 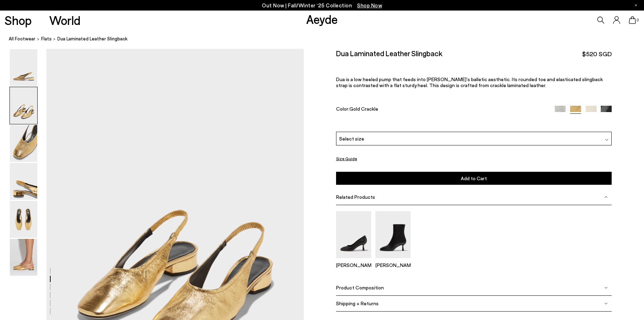 I want to click on a: flats, so click(x=46, y=39).